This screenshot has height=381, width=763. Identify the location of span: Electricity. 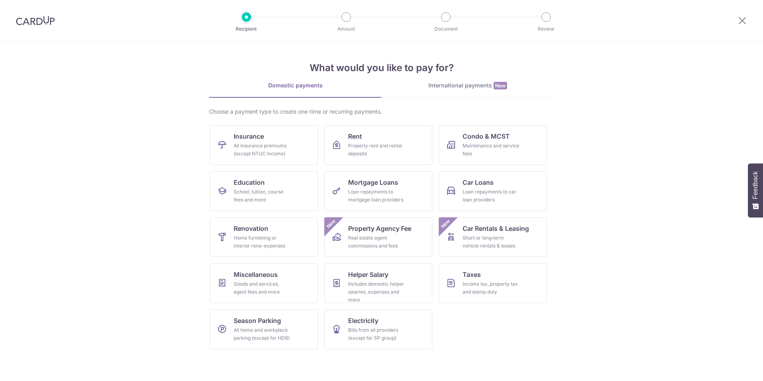
(363, 321).